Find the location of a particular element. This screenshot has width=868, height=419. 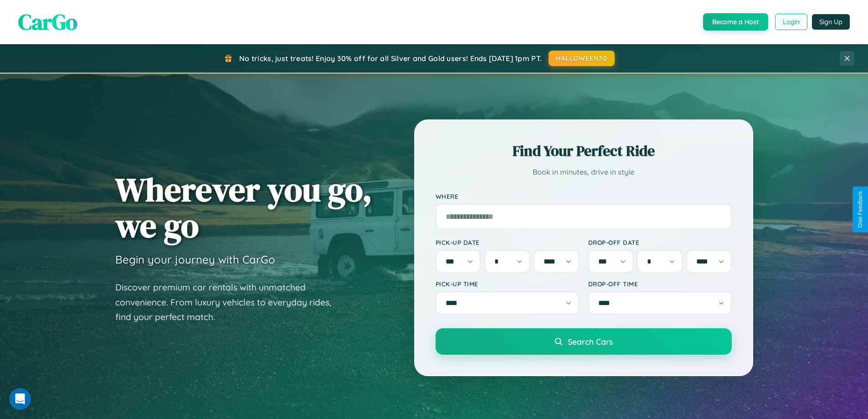

label: Drop-off Date is located at coordinates (660, 242).